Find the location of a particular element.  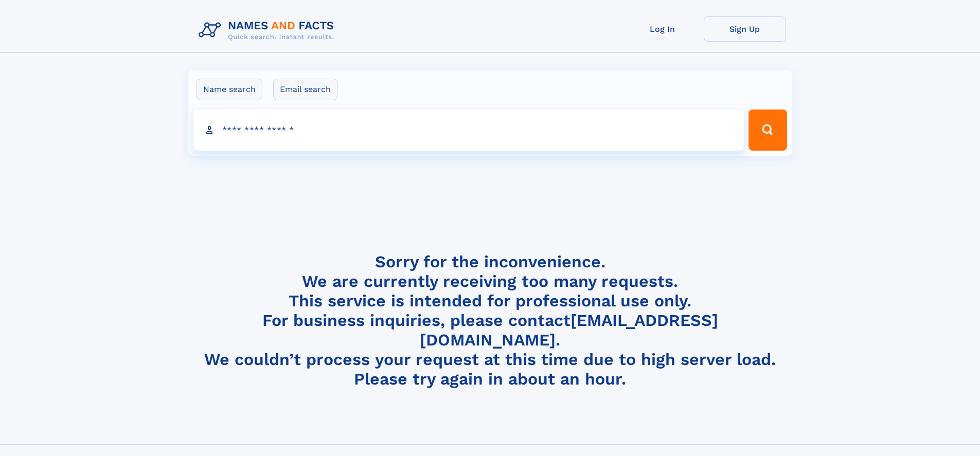

button: Search Button is located at coordinates (767, 130).